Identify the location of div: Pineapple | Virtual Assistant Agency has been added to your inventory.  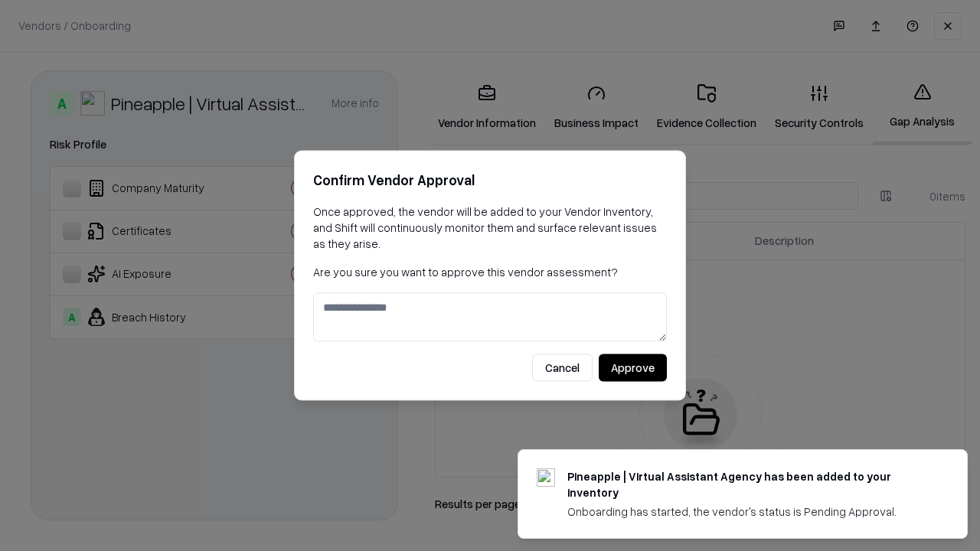
(749, 484).